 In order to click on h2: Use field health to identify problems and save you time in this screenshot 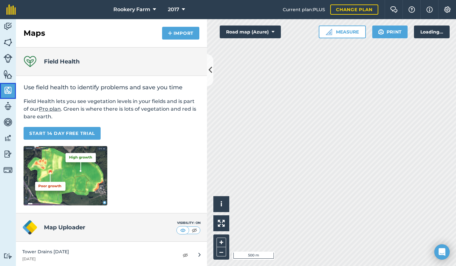, I will do `click(112, 87)`.